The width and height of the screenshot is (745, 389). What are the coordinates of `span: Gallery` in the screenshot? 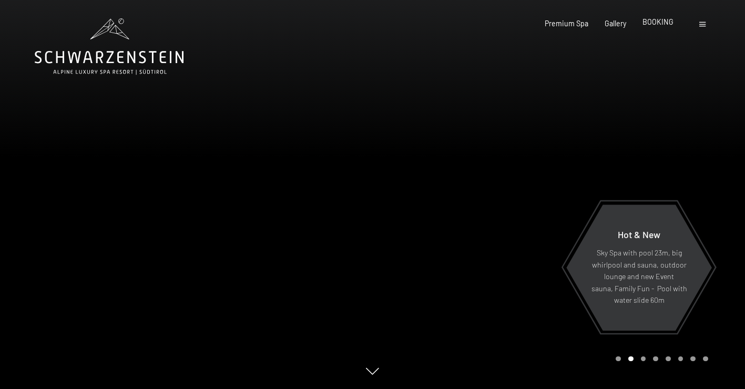 It's located at (615, 23).